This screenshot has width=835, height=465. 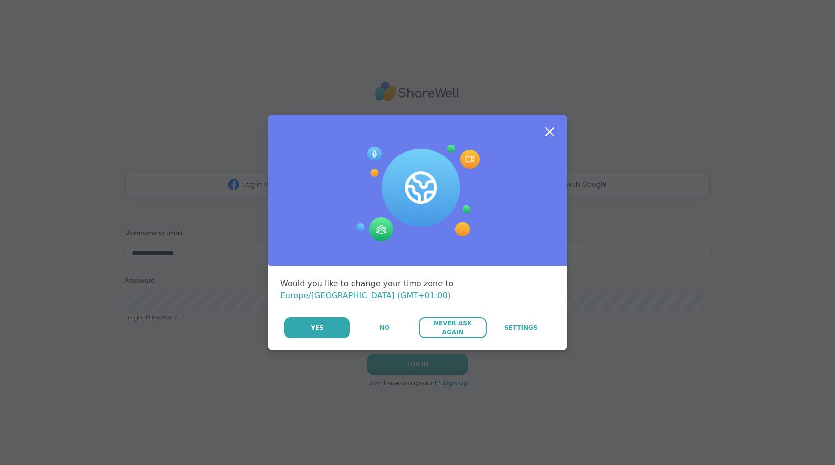 I want to click on span: Never Ask Again, so click(x=452, y=328).